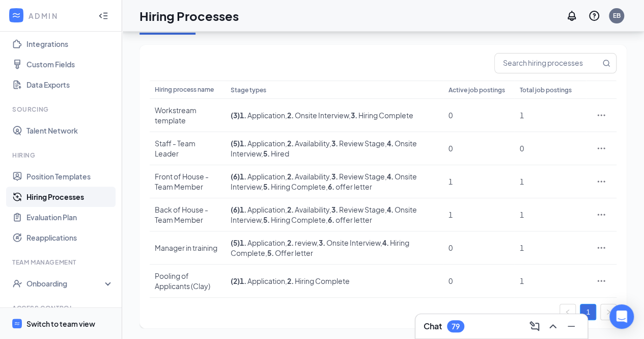  Describe the element at coordinates (70, 44) in the screenshot. I see `a: Integrations` at that location.